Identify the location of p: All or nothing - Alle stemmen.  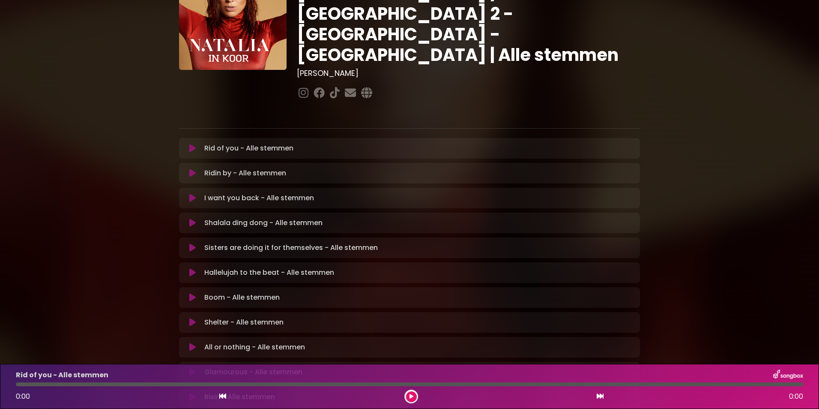
(255, 347).